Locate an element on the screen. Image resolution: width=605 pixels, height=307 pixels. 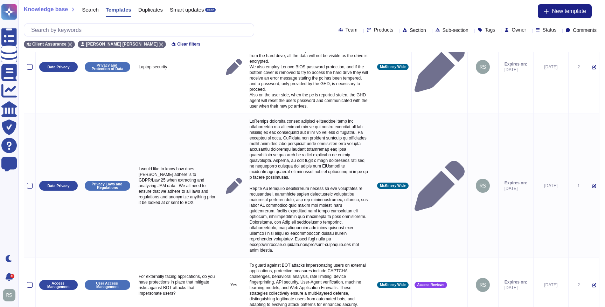
span: Owner is located at coordinates (518, 30).